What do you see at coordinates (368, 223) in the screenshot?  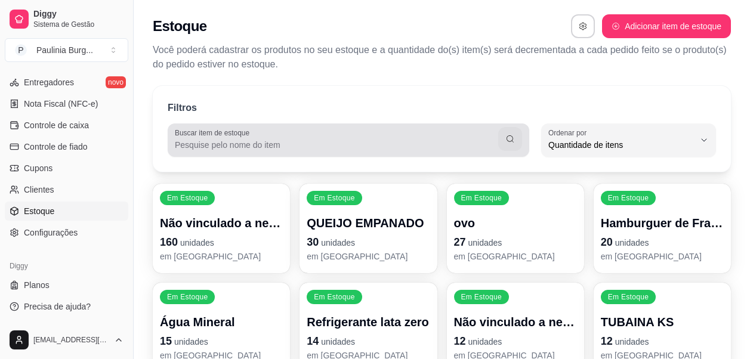 I see `p: QUEIJO EMPANADO` at bounding box center [368, 223].